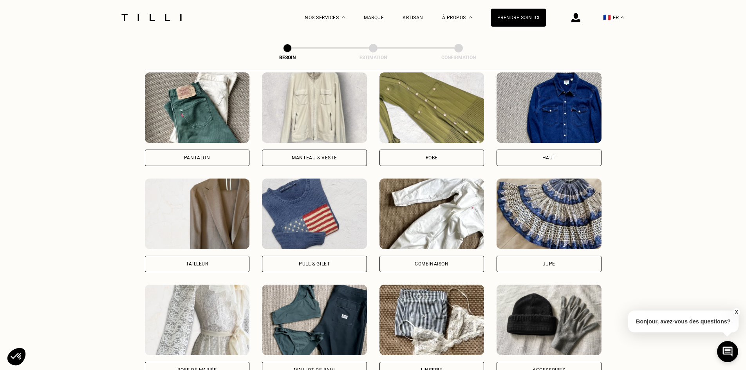 This screenshot has height=370, width=746. Describe the element at coordinates (459, 58) in the screenshot. I see `div: Confirmation` at that location.